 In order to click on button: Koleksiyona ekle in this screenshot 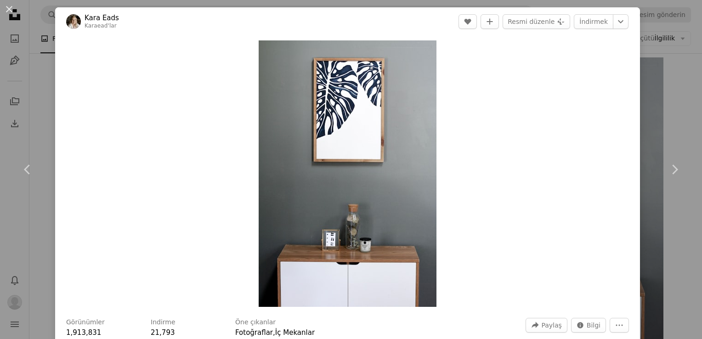, I will do `click(490, 22)`.